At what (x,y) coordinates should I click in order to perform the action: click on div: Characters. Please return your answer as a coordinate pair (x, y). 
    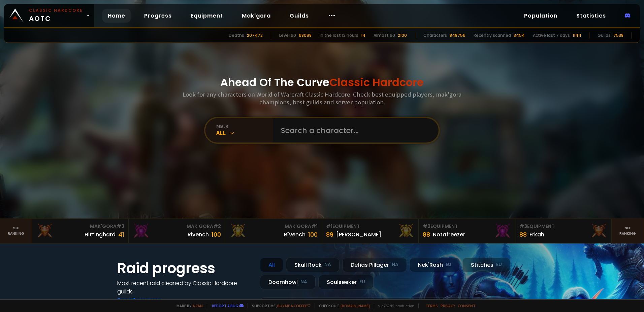
    Looking at the image, I should click on (435, 36).